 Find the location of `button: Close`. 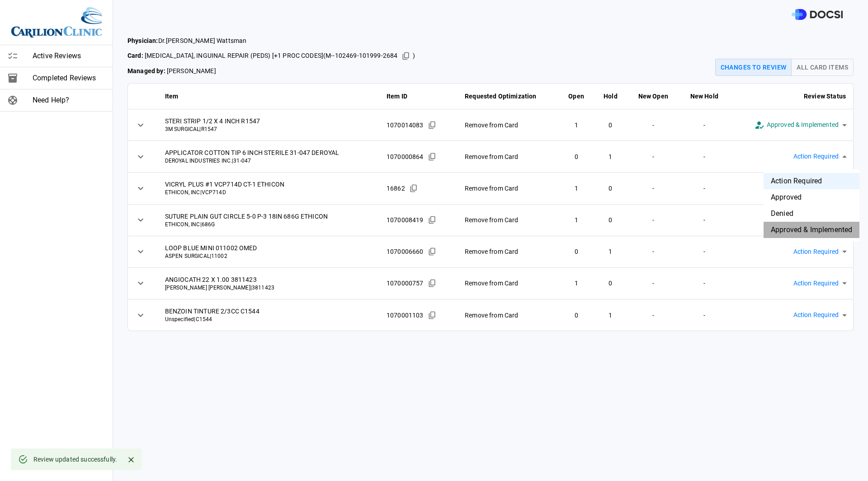

button: Close is located at coordinates (131, 459).